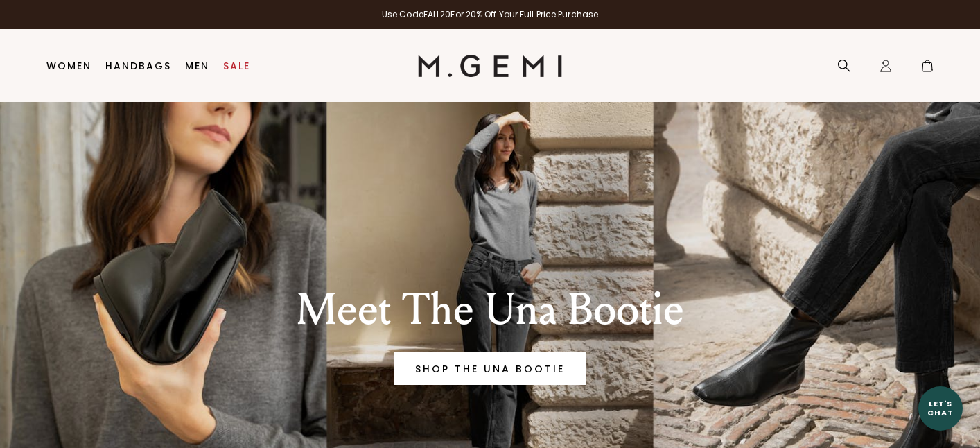 The width and height of the screenshot is (980, 448). What do you see at coordinates (941, 408) in the screenshot?
I see `div: Let's Chat` at bounding box center [941, 408].